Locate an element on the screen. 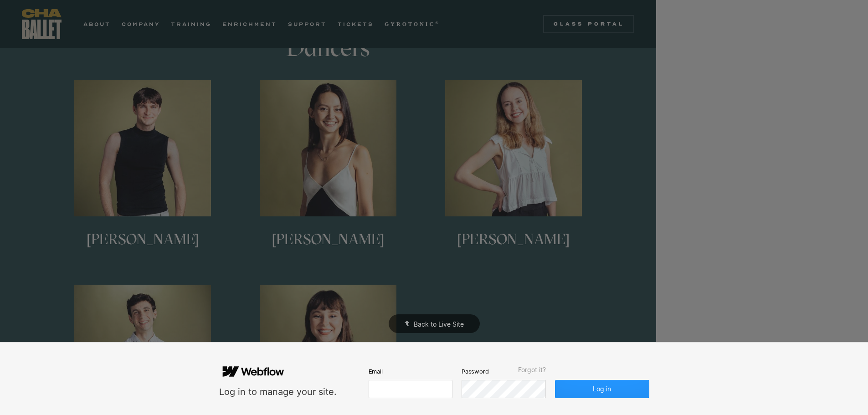 The height and width of the screenshot is (415, 868). span: Back to Live Site is located at coordinates (439, 324).